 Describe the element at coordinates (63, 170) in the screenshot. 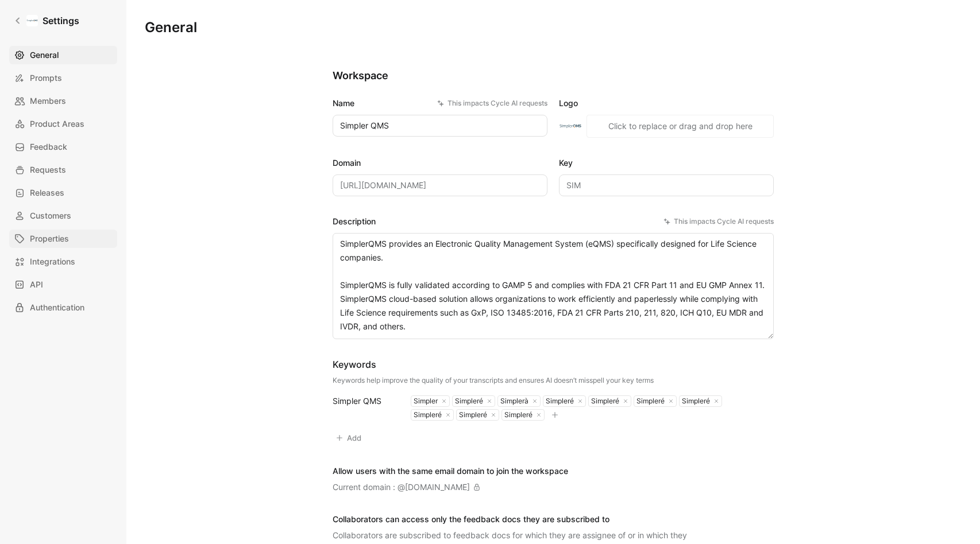

I see `a: Requests` at that location.